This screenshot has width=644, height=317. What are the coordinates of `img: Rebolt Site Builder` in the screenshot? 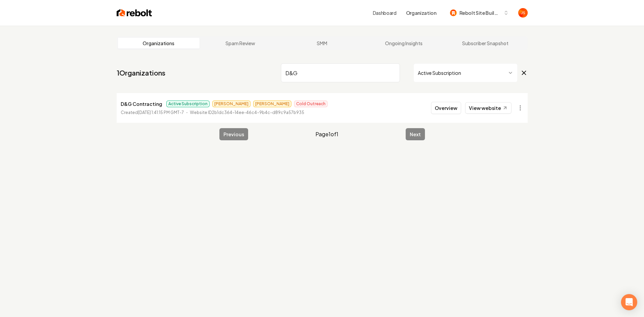 It's located at (453, 13).